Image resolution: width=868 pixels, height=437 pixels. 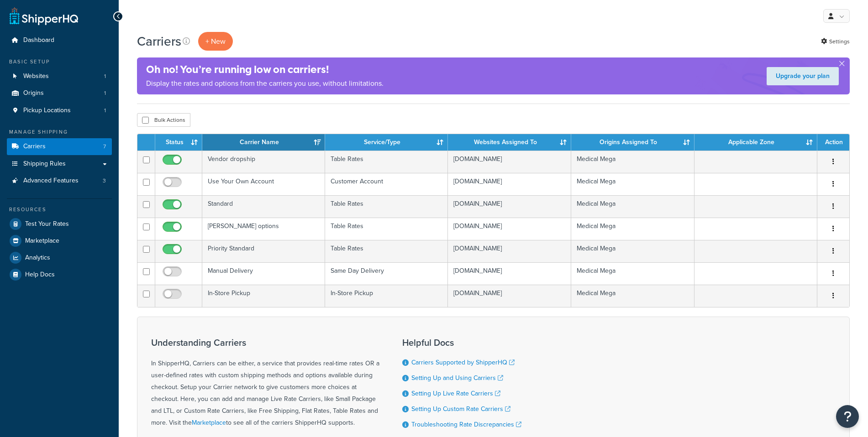 What do you see at coordinates (44, 164) in the screenshot?
I see `span: Shipping Rules` at bounding box center [44, 164].